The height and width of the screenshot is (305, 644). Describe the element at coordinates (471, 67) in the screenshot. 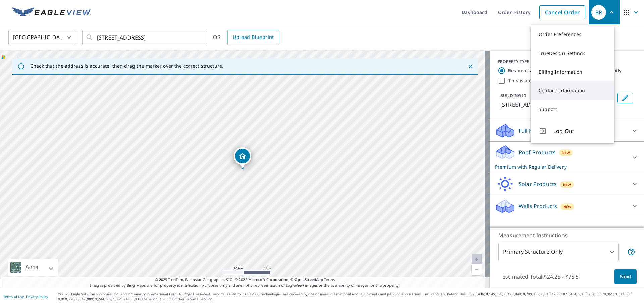

I see `button: Close` at that location.